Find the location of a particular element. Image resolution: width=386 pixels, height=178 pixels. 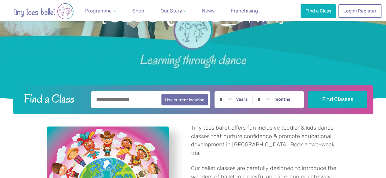

span: Franchising is located at coordinates (244, 11).